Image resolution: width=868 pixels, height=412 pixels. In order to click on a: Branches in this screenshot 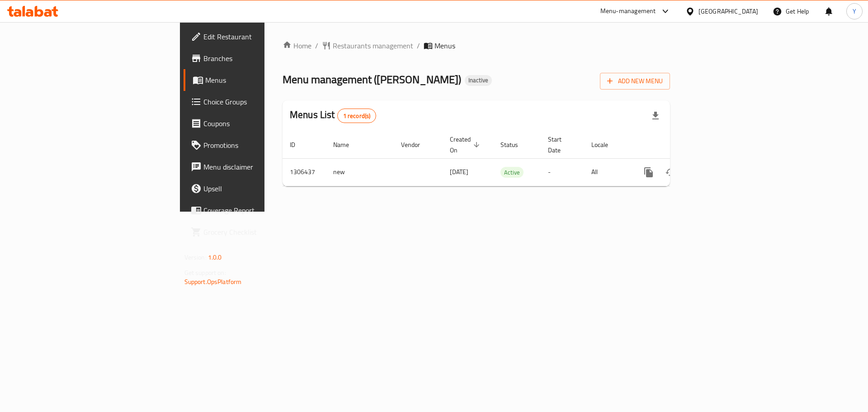, I will do `click(254, 58)`.